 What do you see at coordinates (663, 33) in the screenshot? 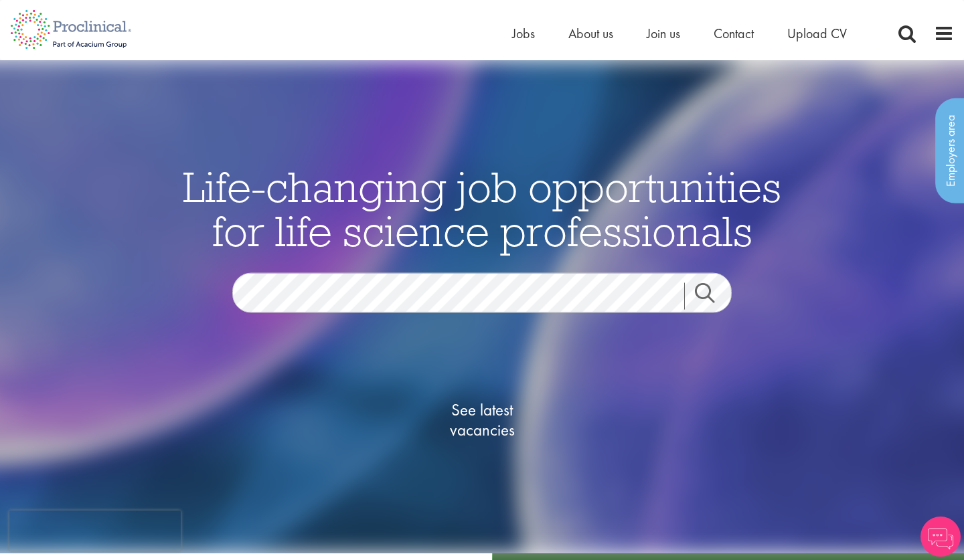
I see `span: Join us` at bounding box center [663, 33].